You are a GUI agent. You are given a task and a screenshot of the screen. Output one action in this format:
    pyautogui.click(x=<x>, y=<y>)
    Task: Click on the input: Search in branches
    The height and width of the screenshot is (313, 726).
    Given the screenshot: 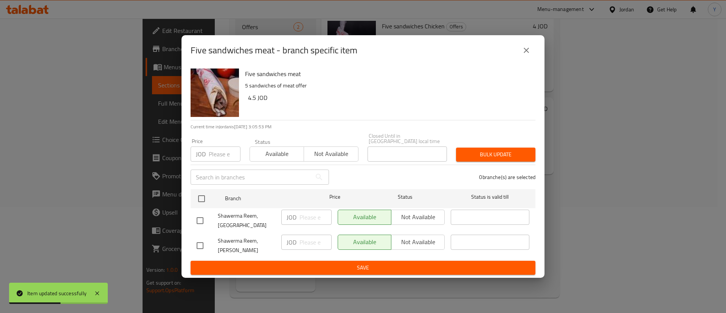 What is the action you would take?
    pyautogui.click(x=251, y=177)
    